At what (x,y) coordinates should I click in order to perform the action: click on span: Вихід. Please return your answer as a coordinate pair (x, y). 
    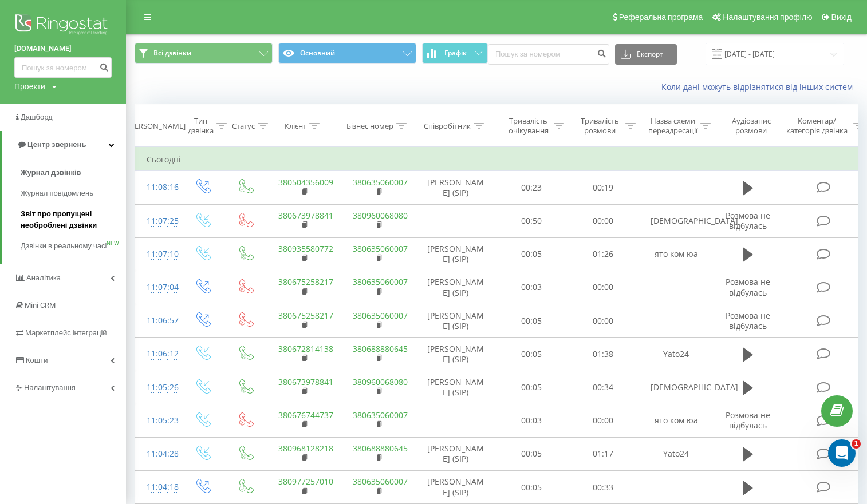
    Looking at the image, I should click on (841, 17).